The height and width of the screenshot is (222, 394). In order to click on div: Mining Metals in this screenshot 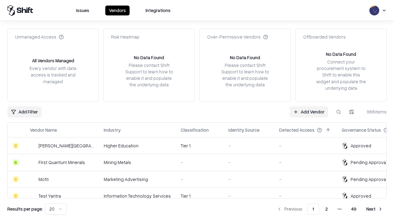, I will do `click(137, 162)`.